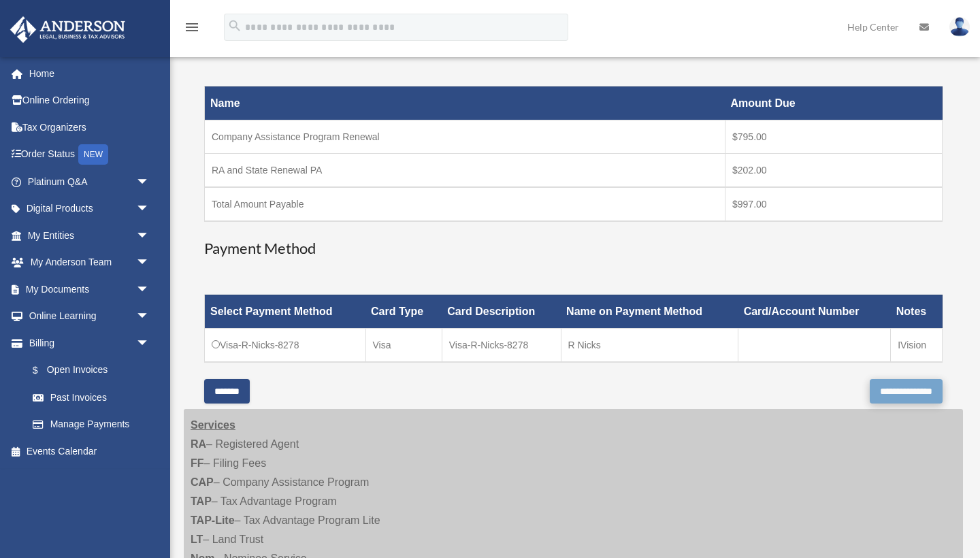  What do you see at coordinates (86, 343) in the screenshot?
I see `a: Billingarrow_drop_down` at bounding box center [86, 343].